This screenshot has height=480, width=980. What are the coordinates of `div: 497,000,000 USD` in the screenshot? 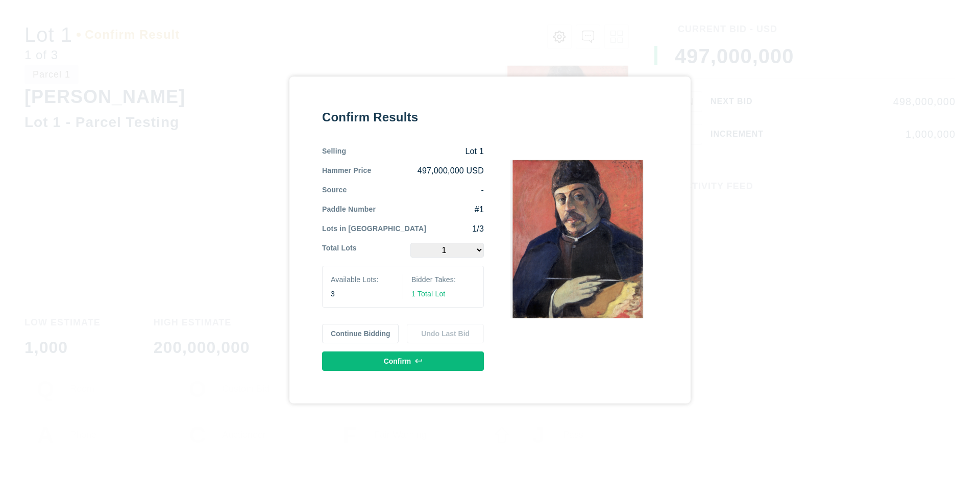 It's located at (427, 171).